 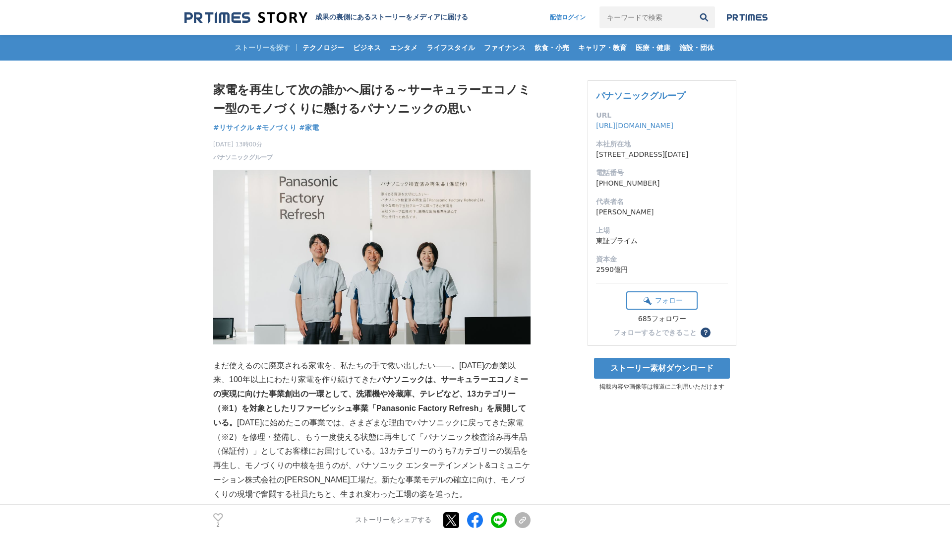 What do you see at coordinates (392, 17) in the screenshot?
I see `h2: 成果の裏側にあるストーリーをメディアに届ける` at bounding box center [392, 17].